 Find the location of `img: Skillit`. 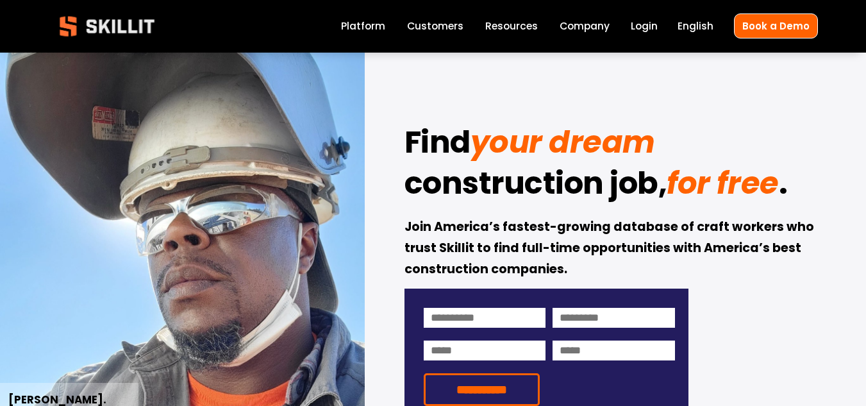

img: Skillit is located at coordinates (107, 26).